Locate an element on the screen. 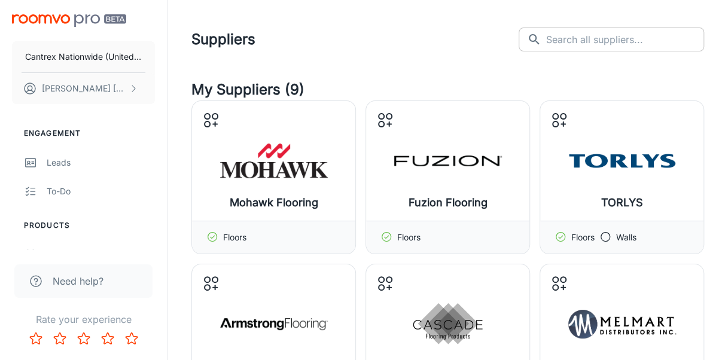  input: Search all suppliers... is located at coordinates (625, 39).